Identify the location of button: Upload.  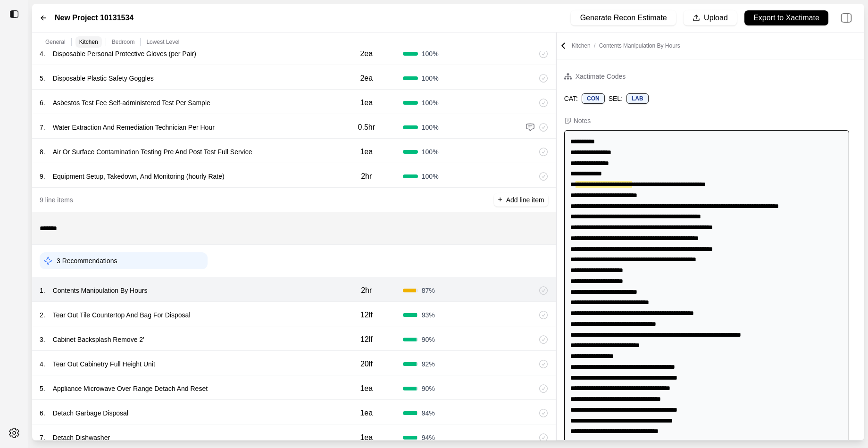
(710, 18).